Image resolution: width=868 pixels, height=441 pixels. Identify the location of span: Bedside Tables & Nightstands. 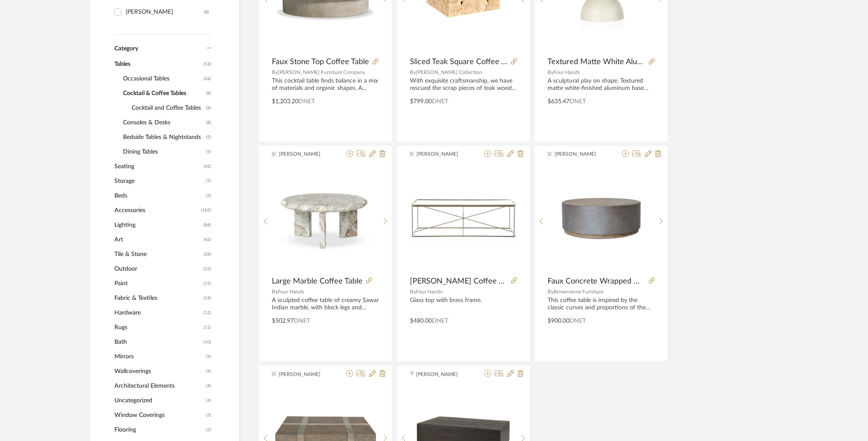
(164, 137).